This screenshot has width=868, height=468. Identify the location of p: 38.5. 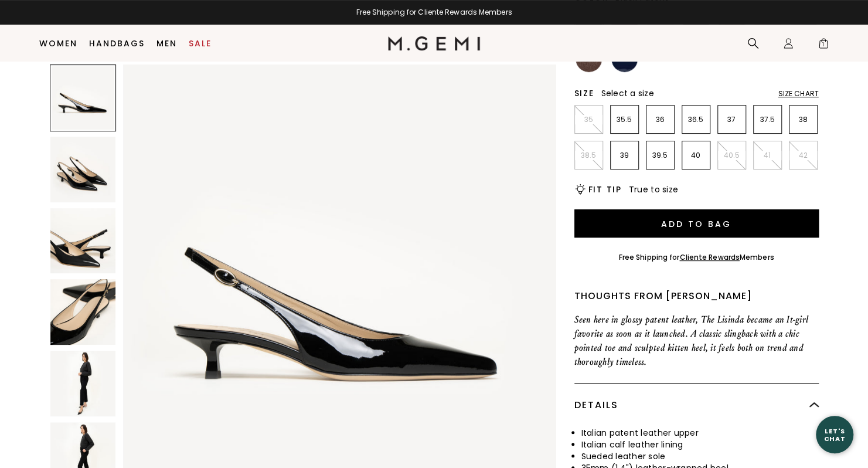
(589, 155).